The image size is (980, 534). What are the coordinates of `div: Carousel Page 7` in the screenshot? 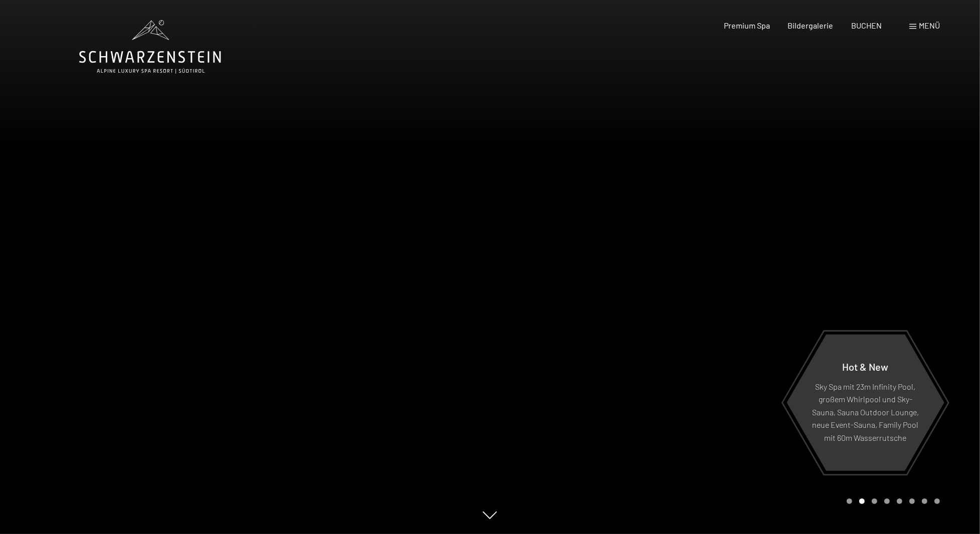 It's located at (925, 501).